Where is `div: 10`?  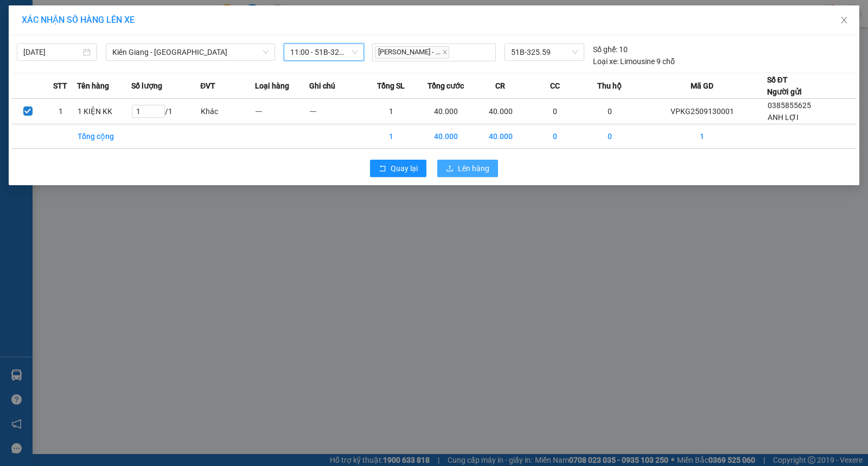 div: 10 is located at coordinates (610, 49).